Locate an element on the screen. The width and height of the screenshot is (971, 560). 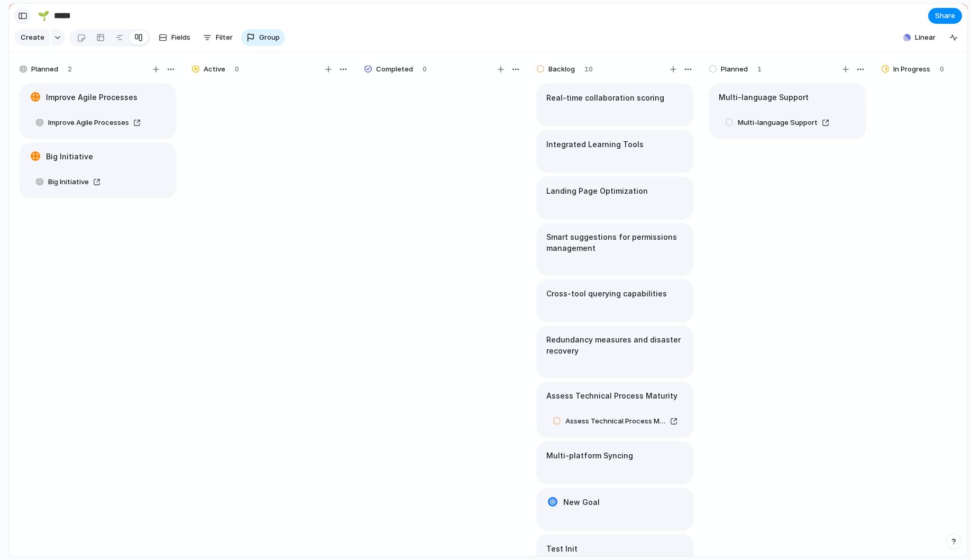
button: Linear is located at coordinates (919, 38).